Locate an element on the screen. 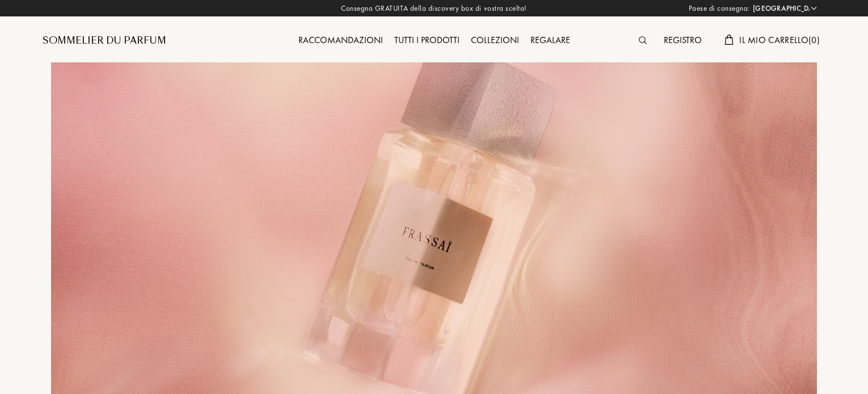  a: Registro is located at coordinates (682, 40).